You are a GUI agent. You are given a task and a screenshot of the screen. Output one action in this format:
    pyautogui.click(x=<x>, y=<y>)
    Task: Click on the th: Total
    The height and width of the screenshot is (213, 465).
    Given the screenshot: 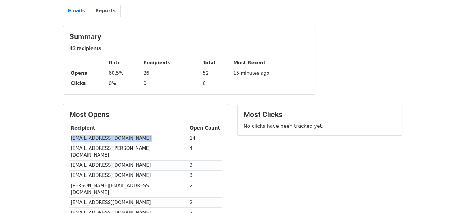 What is the action you would take?
    pyautogui.click(x=217, y=63)
    